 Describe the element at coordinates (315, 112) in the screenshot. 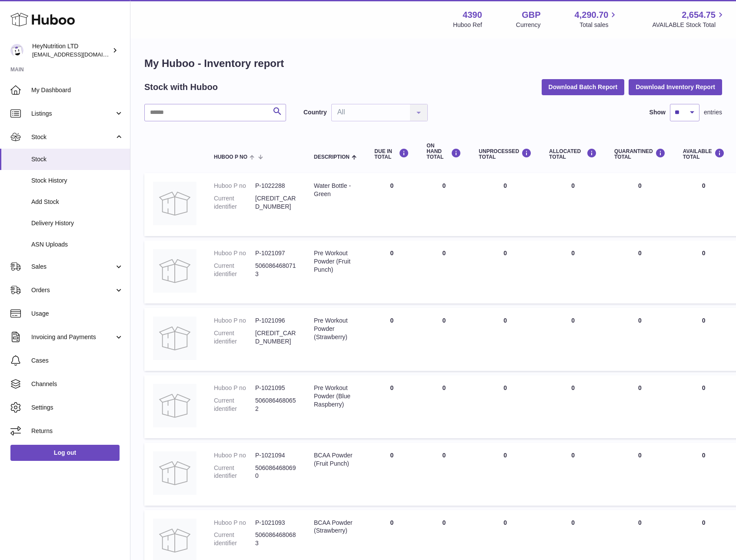

I see `label: Country` at that location.